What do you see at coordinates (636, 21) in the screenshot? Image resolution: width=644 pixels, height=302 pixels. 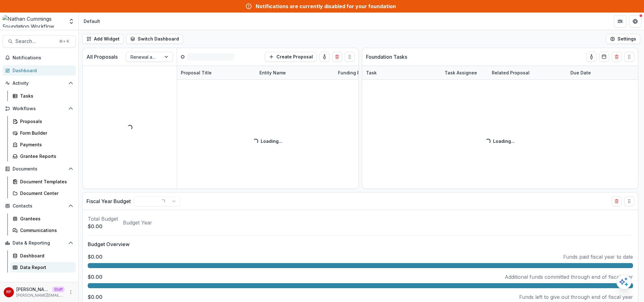 I see `button: Get Help` at bounding box center [636, 21].